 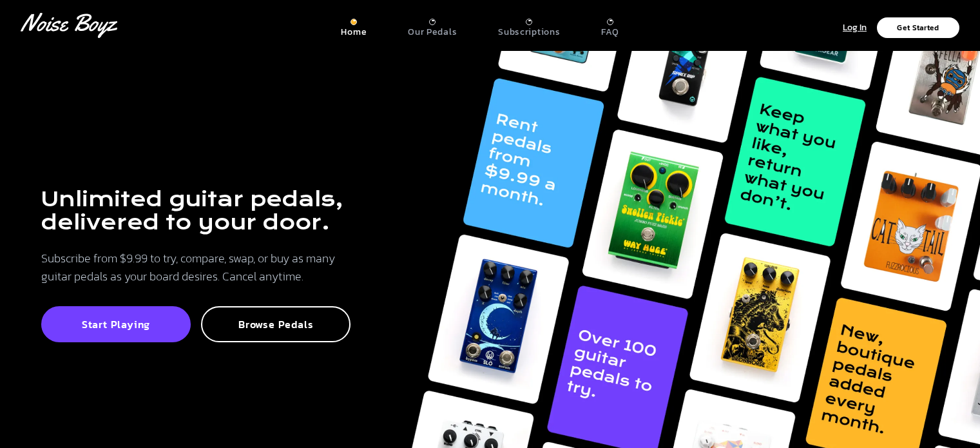 I want to click on a: Our Pedals, so click(x=432, y=26).